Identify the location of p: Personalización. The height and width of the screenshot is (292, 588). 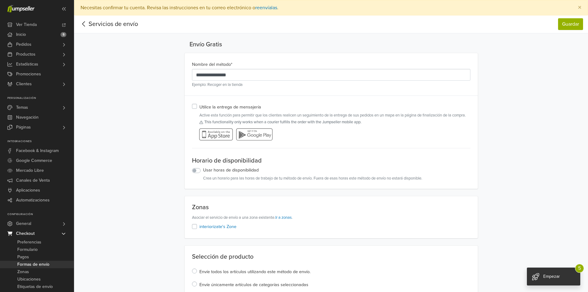
(40, 98).